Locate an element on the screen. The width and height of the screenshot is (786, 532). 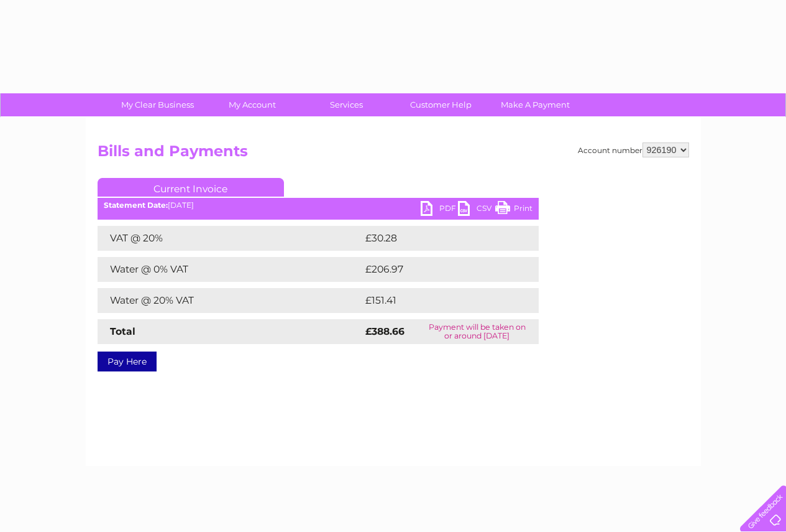
div: Account number is located at coordinates (633, 150).